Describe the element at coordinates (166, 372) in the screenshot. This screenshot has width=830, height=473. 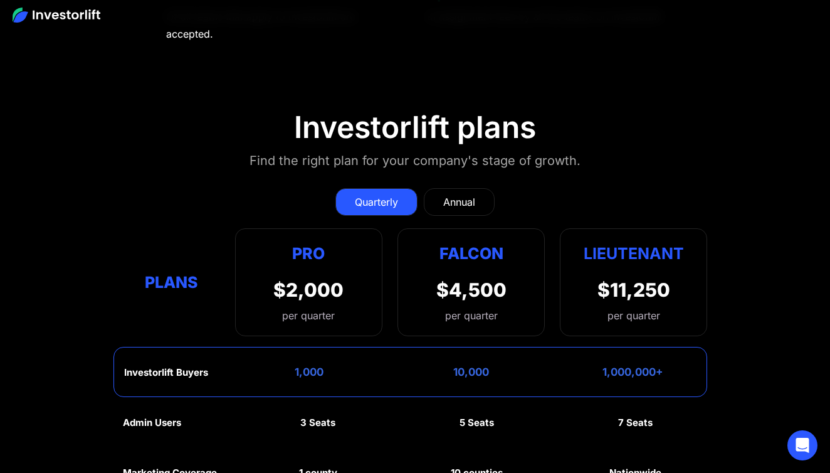
I see `div: Investorlift Buyers` at that location.